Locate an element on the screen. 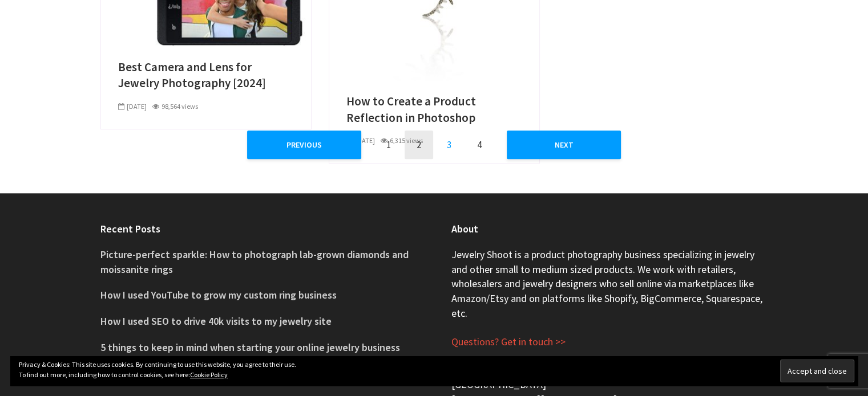 Image resolution: width=868 pixels, height=396 pixels. h4: About is located at coordinates (609, 229).